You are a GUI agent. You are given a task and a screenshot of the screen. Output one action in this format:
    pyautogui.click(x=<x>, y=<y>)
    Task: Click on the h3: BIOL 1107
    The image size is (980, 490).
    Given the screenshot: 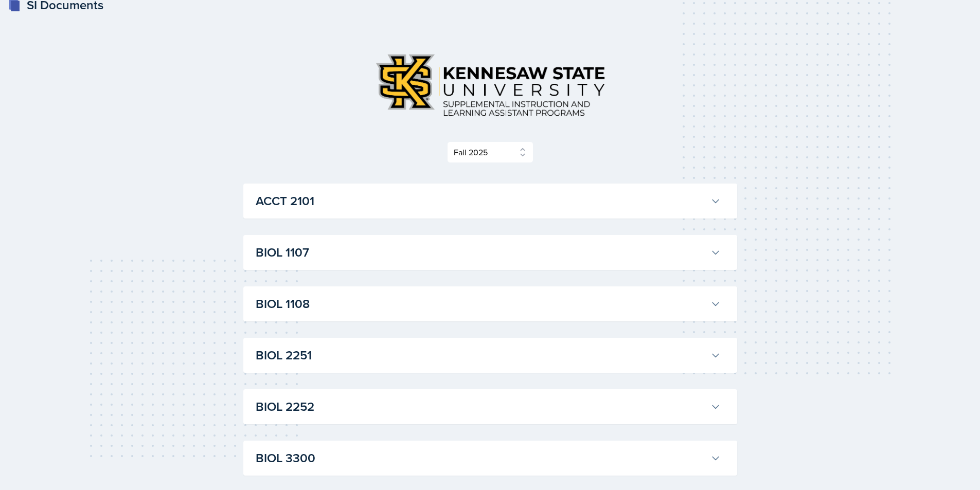 What is the action you would take?
    pyautogui.click(x=481, y=253)
    